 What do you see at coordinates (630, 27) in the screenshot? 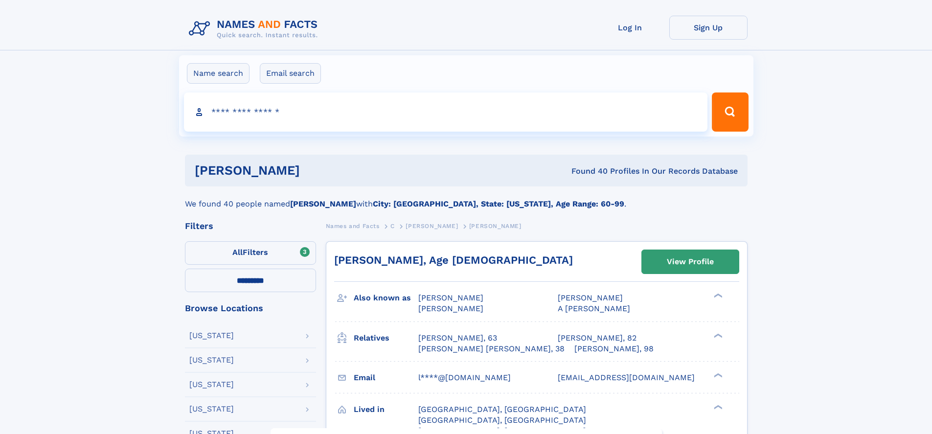
I see `a: Log In` at bounding box center [630, 27].